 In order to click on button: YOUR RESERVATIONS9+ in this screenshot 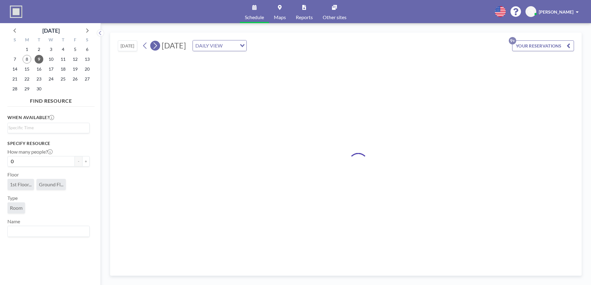, I will do `click(543, 46)`.